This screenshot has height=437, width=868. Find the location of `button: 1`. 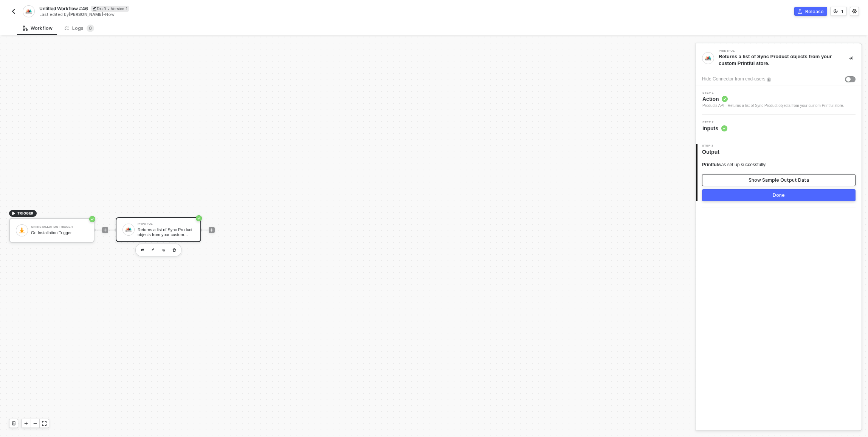

button: 1 is located at coordinates (838, 12).